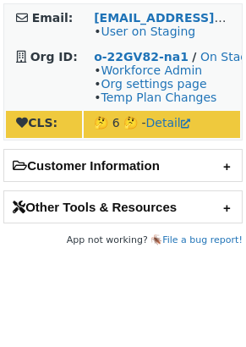 Image resolution: width=246 pixels, height=347 pixels. Describe the element at coordinates (141, 57) in the screenshot. I see `a: o-22GV82-na1` at that location.